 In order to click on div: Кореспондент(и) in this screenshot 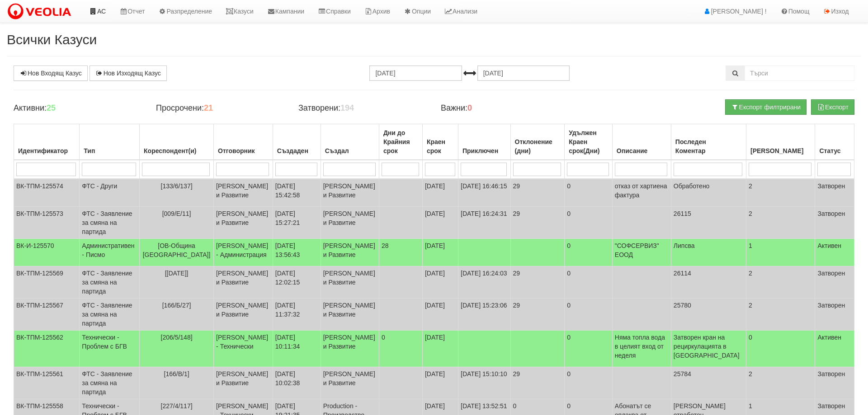, I will do `click(177, 151)`.